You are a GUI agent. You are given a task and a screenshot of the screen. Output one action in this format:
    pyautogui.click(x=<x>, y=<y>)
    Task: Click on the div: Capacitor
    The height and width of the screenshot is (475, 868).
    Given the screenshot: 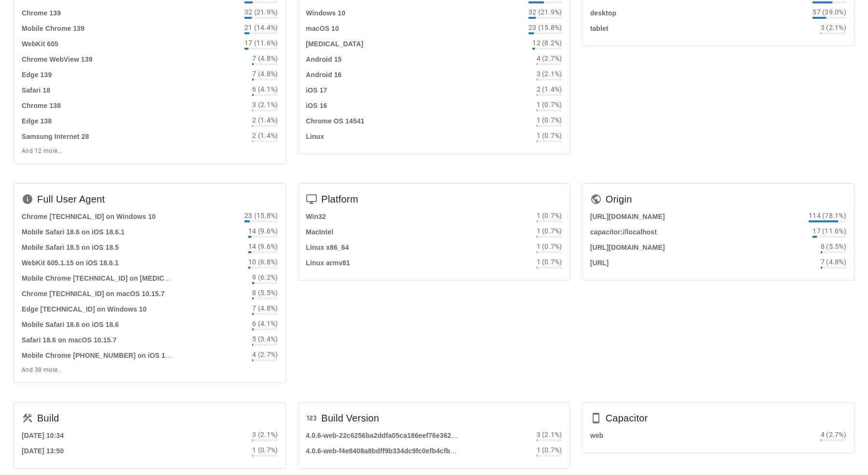 What is the action you would take?
    pyautogui.click(x=718, y=416)
    